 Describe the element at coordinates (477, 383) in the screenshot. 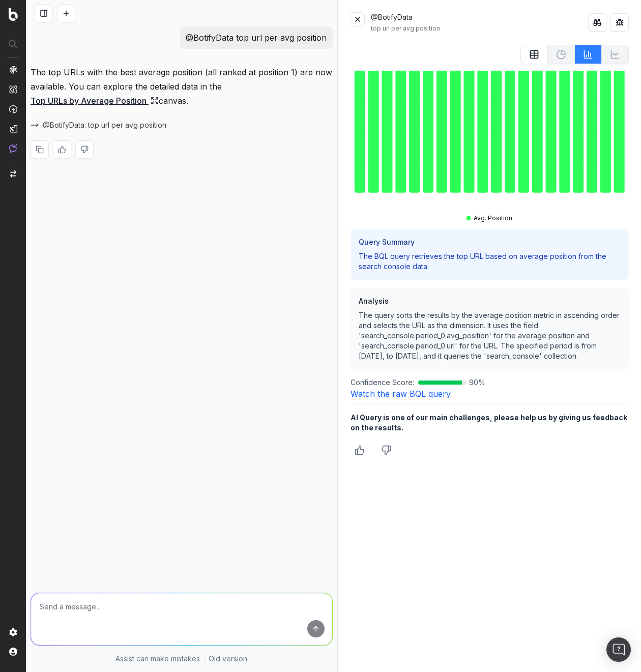

I see `span: 90 %` at that location.